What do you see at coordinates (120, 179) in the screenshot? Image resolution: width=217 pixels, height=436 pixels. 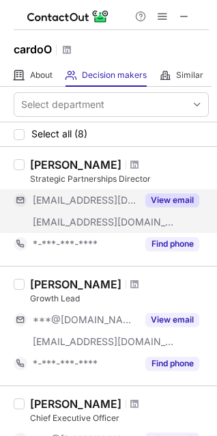 I see `div: Strategic Partnerships Director` at bounding box center [120, 179].